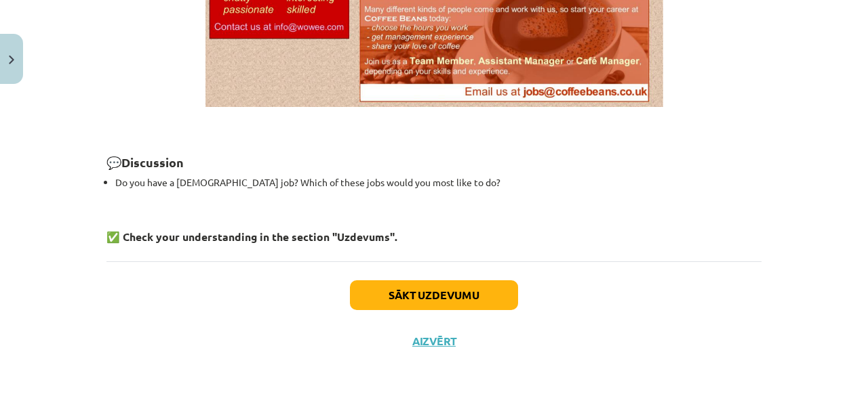  I want to click on strong: ✅ Check your understanding in the section "Uzdevums"., so click(252, 236).